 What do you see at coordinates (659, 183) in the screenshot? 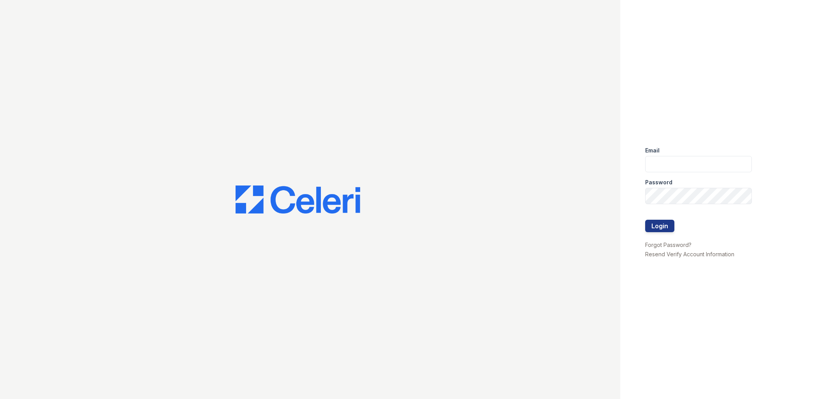
I see `label: Password` at bounding box center [659, 183].